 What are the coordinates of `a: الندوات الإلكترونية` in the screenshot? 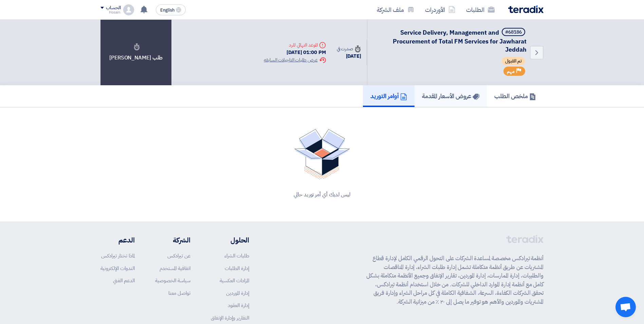 It's located at (118, 268).